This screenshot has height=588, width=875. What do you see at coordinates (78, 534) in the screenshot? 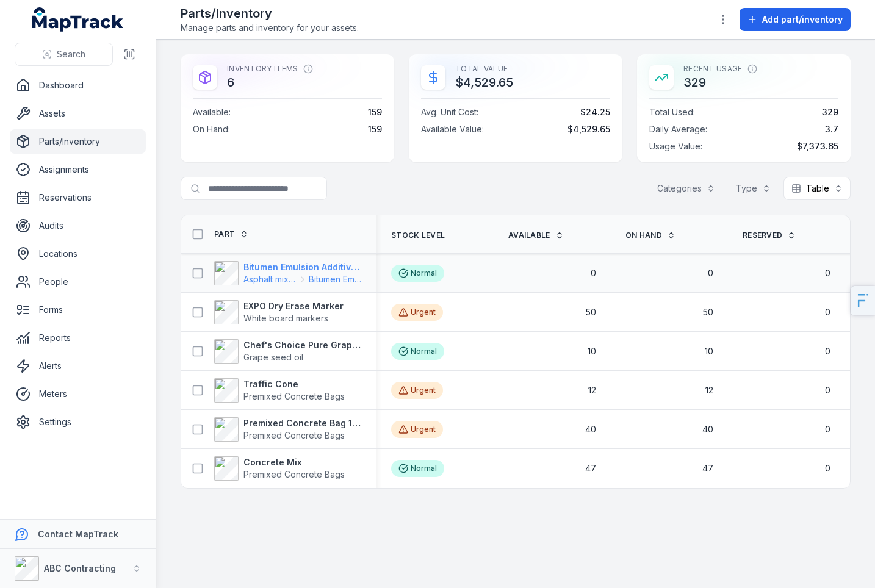
I see `strong: Contact MapTrack` at bounding box center [78, 534].